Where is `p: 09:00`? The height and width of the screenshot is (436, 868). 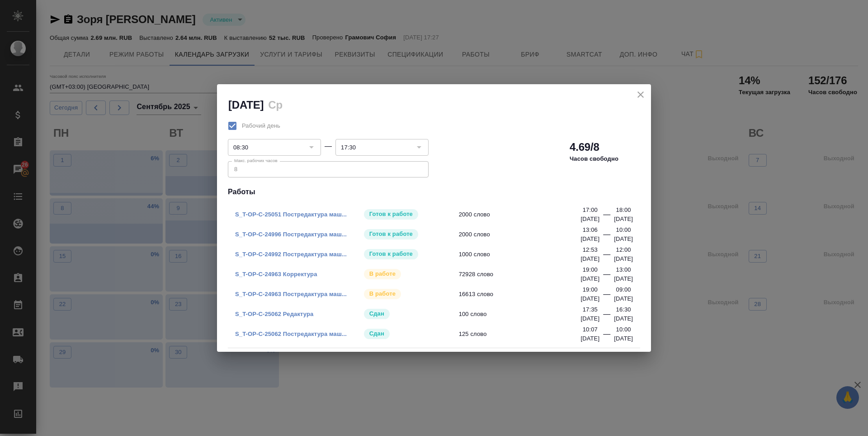
p: 09:00 is located at coordinates (623, 289).